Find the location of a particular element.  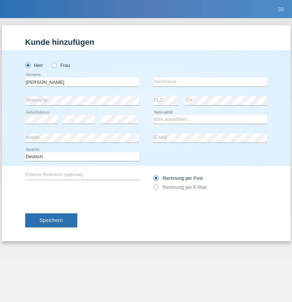

input: Rechnung per Post is located at coordinates (156, 180).